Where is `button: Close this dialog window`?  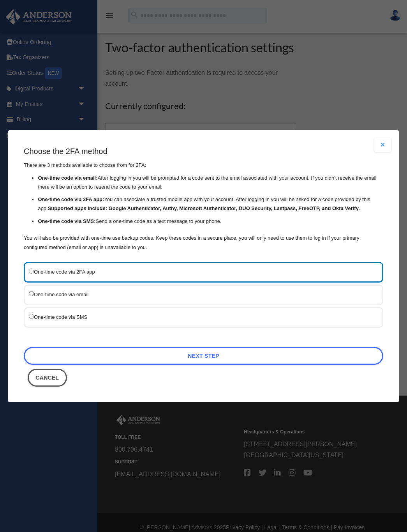 button: Close this dialog window is located at coordinates (47, 378).